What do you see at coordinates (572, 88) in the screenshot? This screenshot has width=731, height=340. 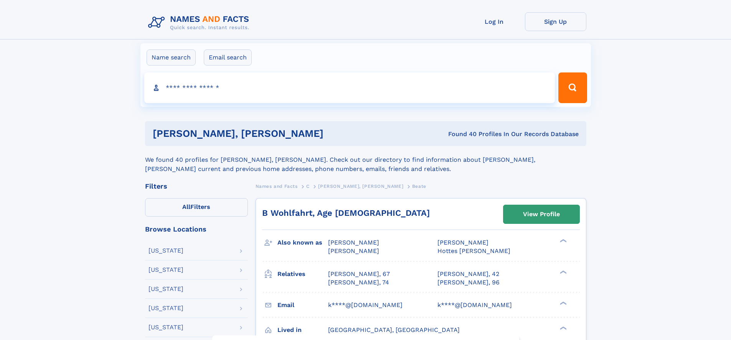 I see `button: Search Button` at bounding box center [572, 88].